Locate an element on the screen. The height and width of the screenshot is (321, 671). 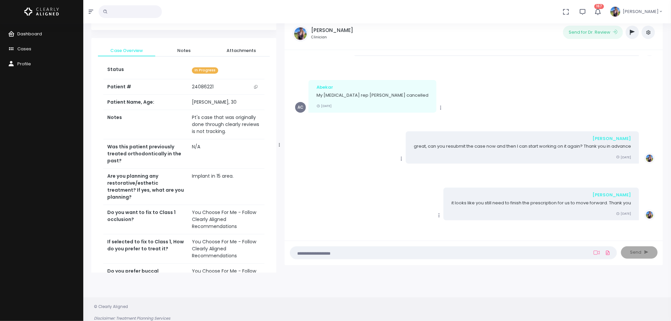
th: Are you planning any restorative/esthetic treatment? If yes, what are you planning? is located at coordinates (145, 186).